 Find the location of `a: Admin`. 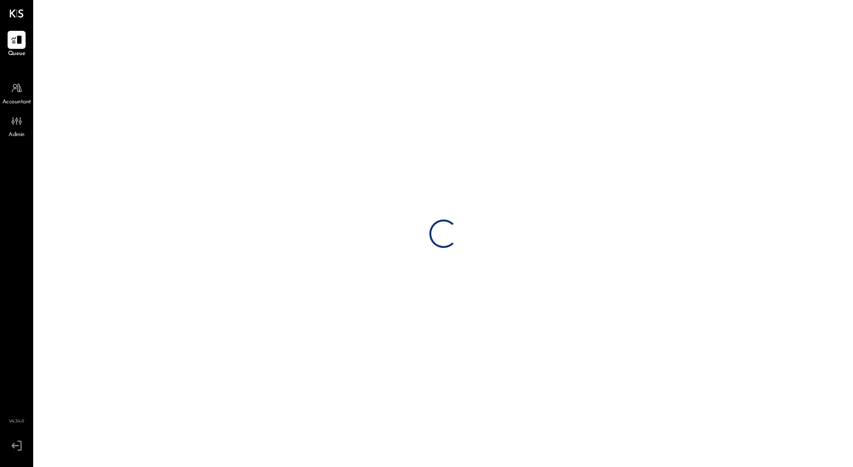

a: Admin is located at coordinates (17, 126).